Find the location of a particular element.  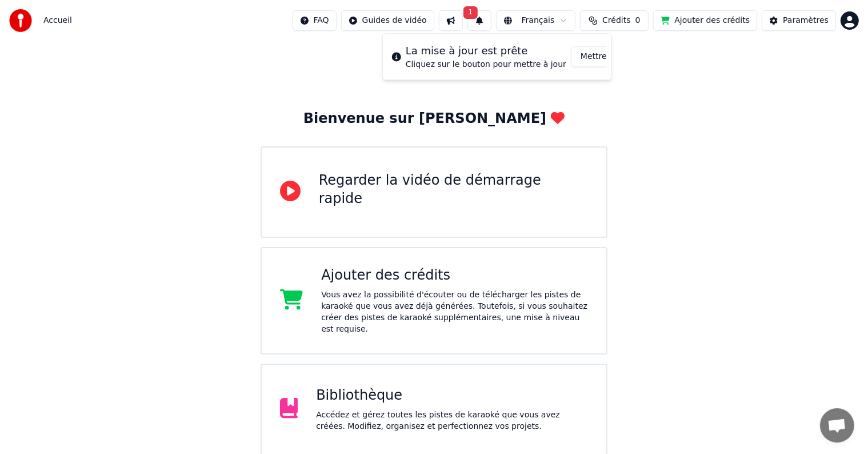

div: La mise à jour est prête is located at coordinates (486, 51).